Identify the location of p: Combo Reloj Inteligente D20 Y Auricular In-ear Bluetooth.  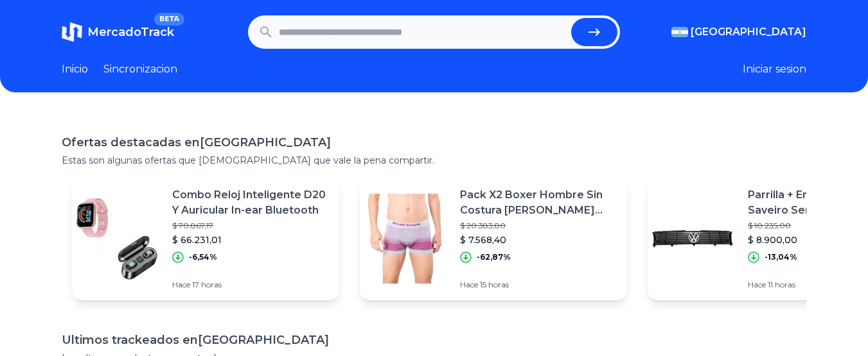
(251, 202).